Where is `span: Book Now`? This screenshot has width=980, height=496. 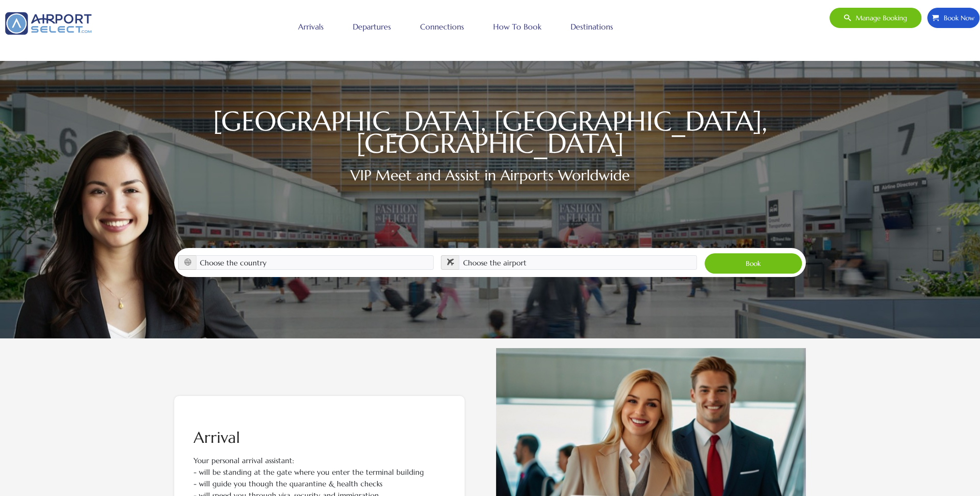 span: Book Now is located at coordinates (957, 18).